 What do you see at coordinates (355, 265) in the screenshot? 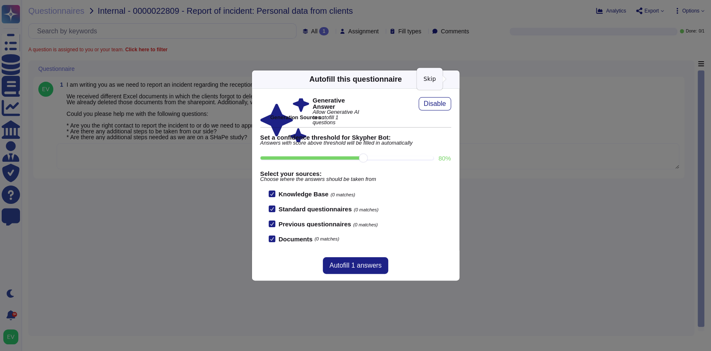
I see `button: Autofill 1 answers` at bounding box center [355, 265].